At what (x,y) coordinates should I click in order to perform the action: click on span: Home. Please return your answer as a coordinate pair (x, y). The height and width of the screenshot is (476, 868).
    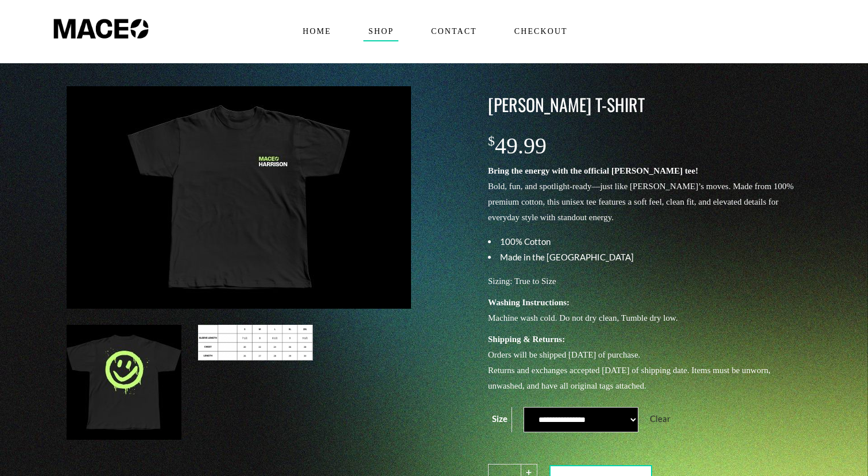
    Looking at the image, I should click on (317, 32).